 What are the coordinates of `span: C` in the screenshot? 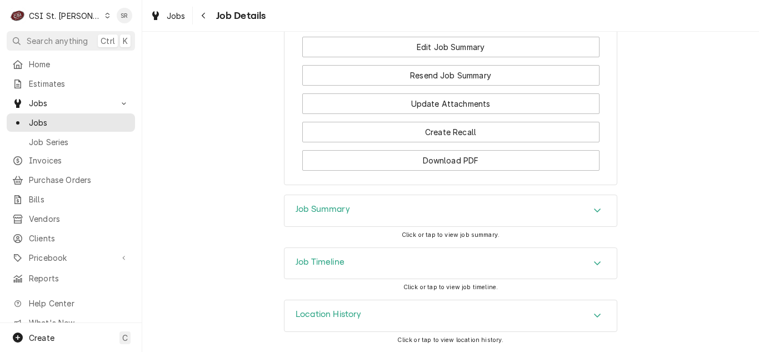 It's located at (125, 337).